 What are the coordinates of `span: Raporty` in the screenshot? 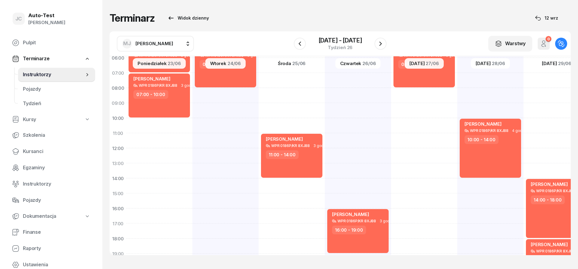 It's located at (57, 248).